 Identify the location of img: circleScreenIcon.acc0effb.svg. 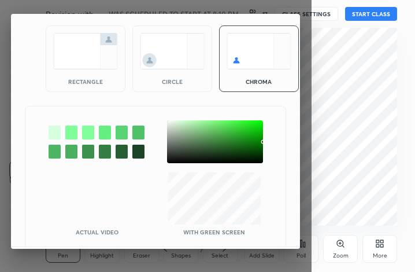
(172, 51).